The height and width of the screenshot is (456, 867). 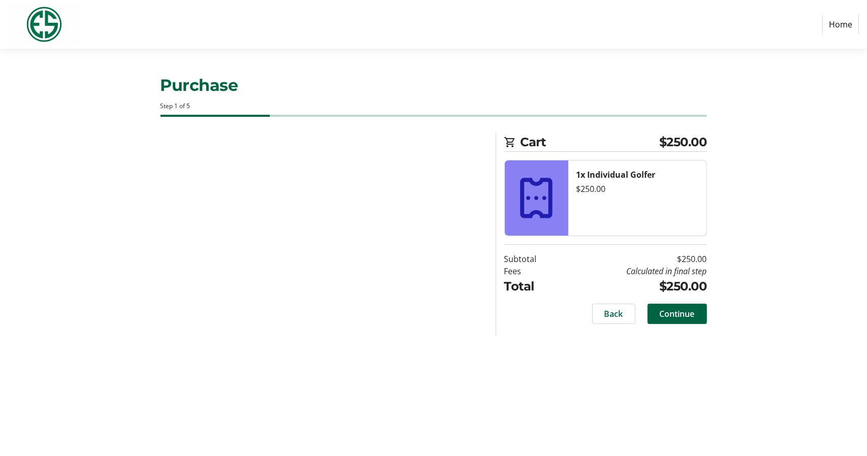 I want to click on td: Fees, so click(x=533, y=271).